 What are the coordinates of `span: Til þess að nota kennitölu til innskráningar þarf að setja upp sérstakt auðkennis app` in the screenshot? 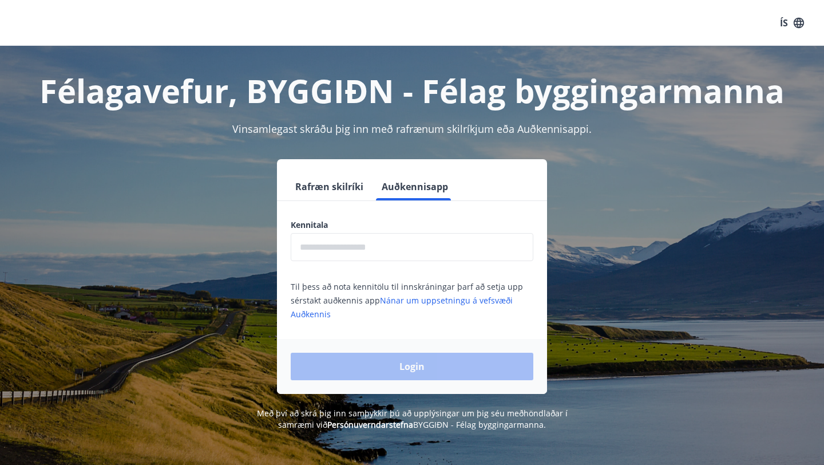 It's located at (407, 300).